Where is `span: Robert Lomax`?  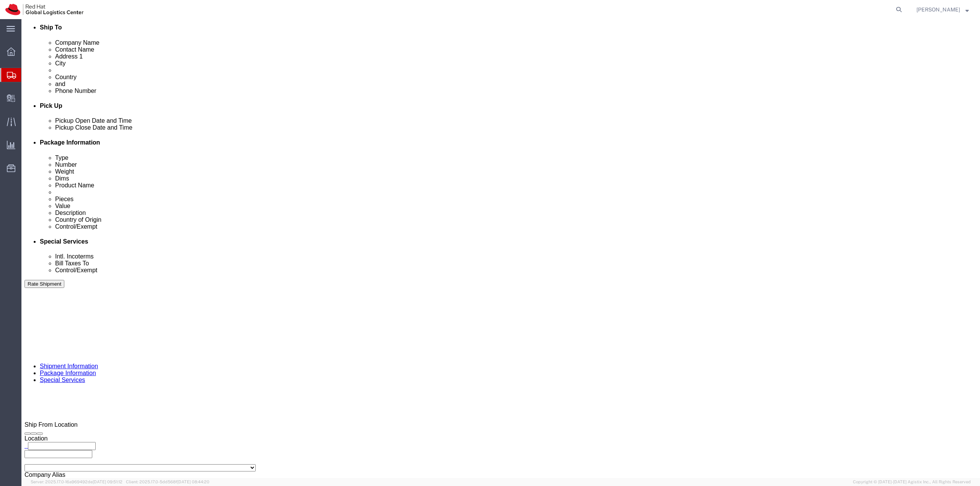
span: Robert Lomax is located at coordinates (938, 10).